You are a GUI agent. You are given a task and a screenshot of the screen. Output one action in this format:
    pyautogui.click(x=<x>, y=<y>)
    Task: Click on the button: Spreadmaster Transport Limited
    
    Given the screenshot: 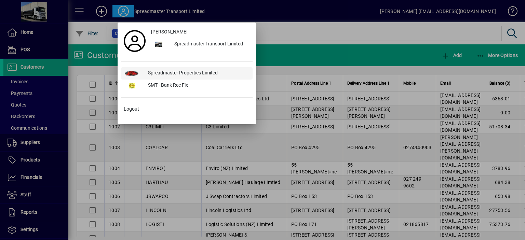 What is the action you would take?
    pyautogui.click(x=200, y=44)
    